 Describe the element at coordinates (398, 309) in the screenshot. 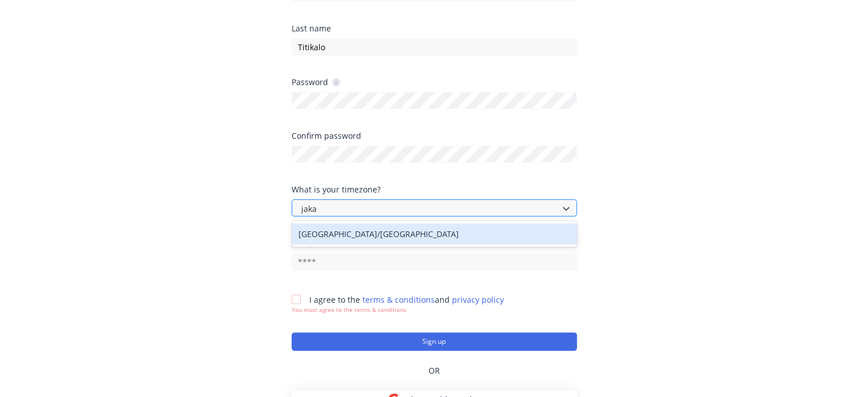

I see `div: You must agree to the terms & conditions` at that location.